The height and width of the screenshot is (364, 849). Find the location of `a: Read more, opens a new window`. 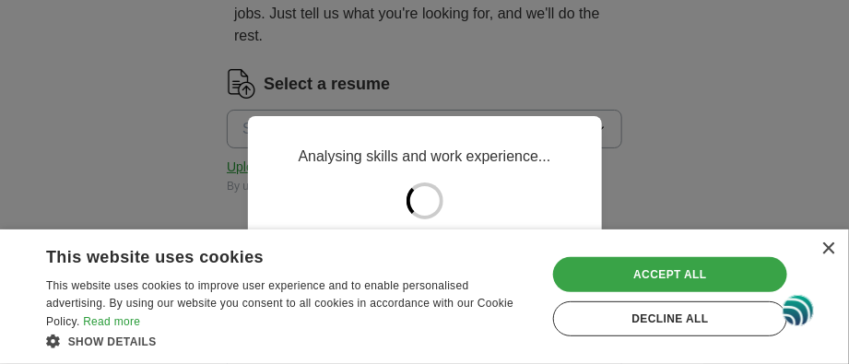

a: Read more, opens a new window is located at coordinates (111, 322).